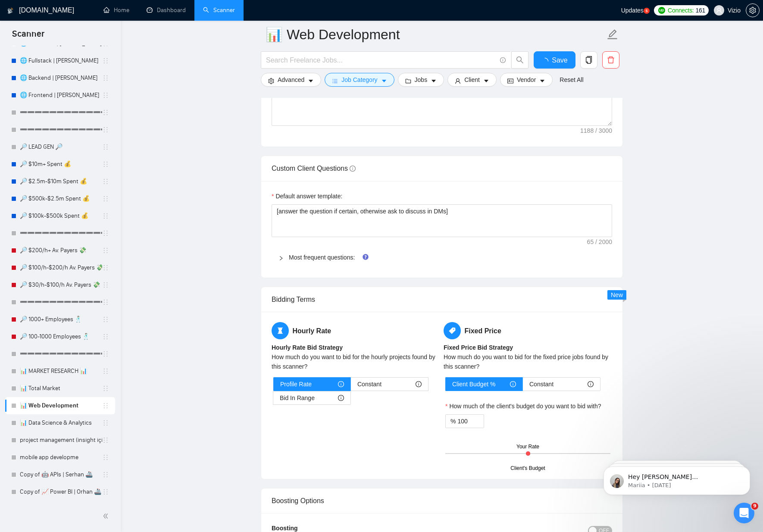 This screenshot has height=532, width=763. What do you see at coordinates (701, 10) in the screenshot?
I see `span: 161` at bounding box center [701, 10].